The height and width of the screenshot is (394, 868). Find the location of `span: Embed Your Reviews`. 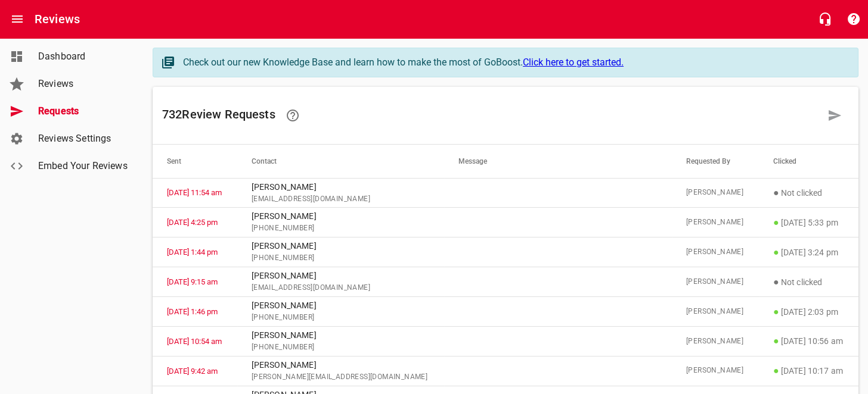

span: Embed Your Reviews is located at coordinates (84, 166).